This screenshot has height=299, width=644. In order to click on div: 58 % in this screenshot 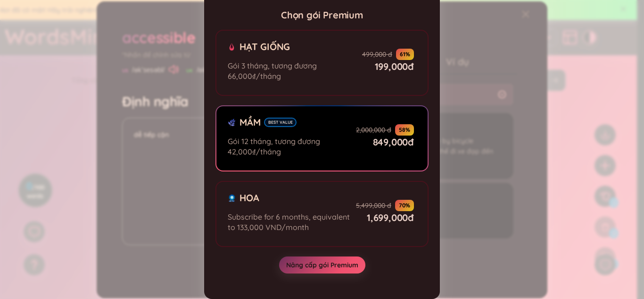, I will do `click(404, 130)`.